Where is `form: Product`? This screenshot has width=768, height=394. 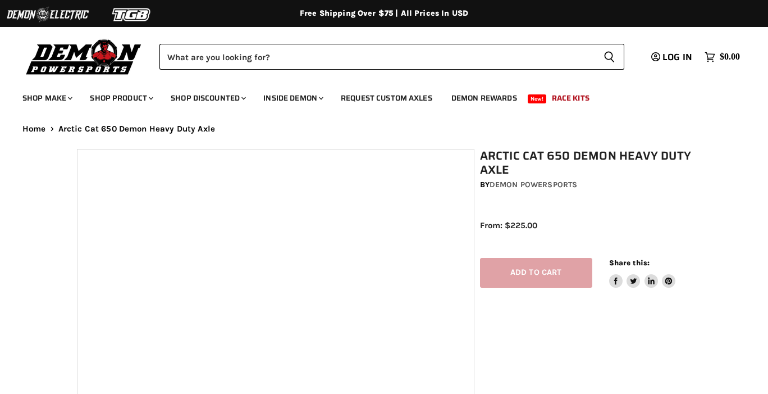
form: Product is located at coordinates (392, 57).